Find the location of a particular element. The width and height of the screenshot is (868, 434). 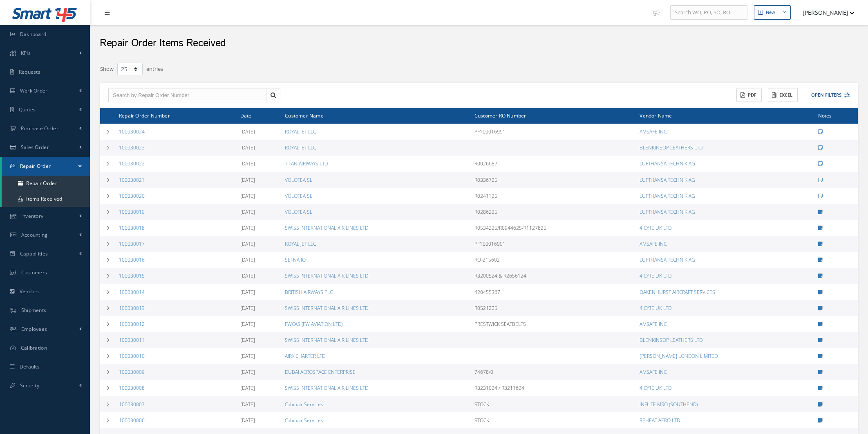

span: Defaults is located at coordinates (30, 366).